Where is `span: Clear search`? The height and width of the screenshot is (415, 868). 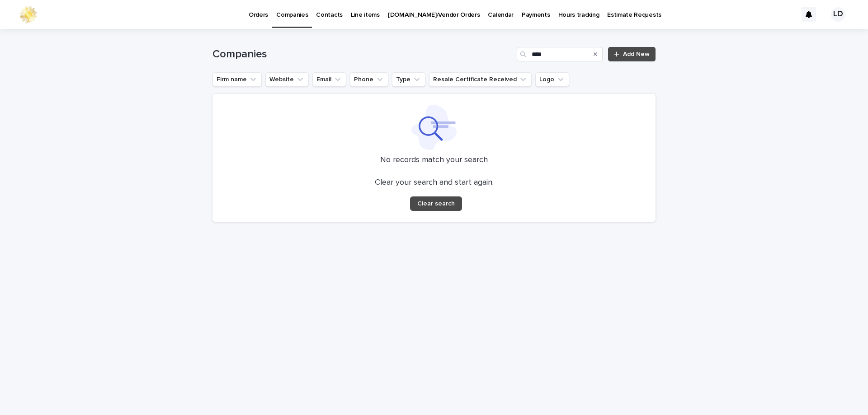
span: Clear search is located at coordinates (436, 204).